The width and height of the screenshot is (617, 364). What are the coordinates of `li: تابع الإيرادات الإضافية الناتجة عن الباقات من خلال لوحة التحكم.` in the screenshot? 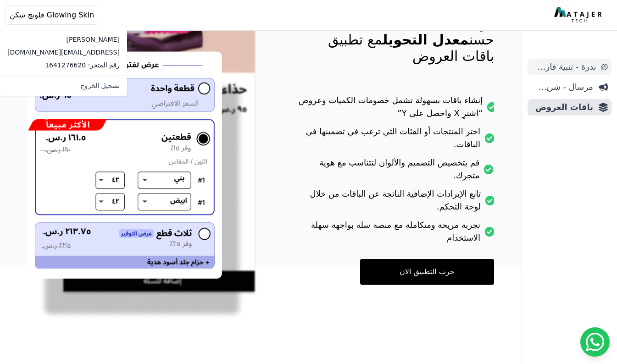 It's located at (394, 203).